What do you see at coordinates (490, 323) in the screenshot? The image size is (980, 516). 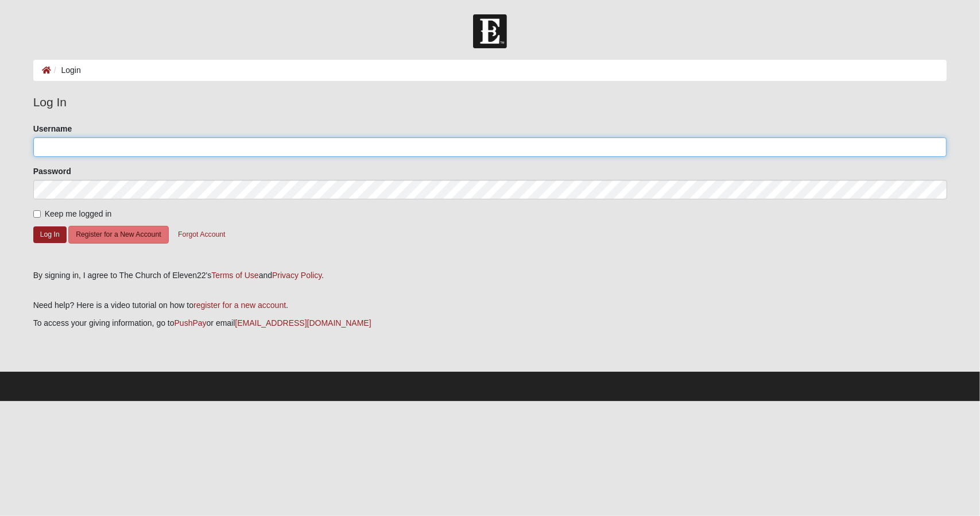 I see `p: To access your giving information, go to or email` at bounding box center [490, 323].